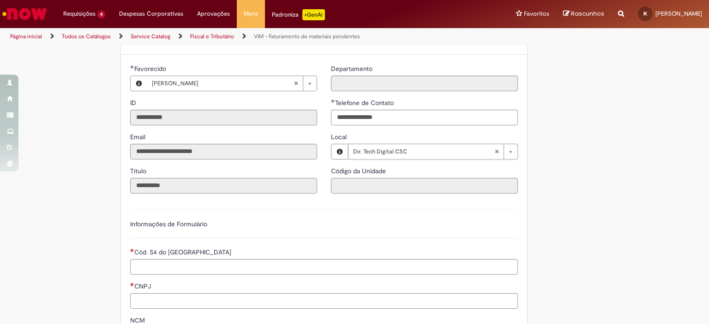 The width and height of the screenshot is (709, 324). I want to click on label: Somente leitura - Título, so click(139, 171).